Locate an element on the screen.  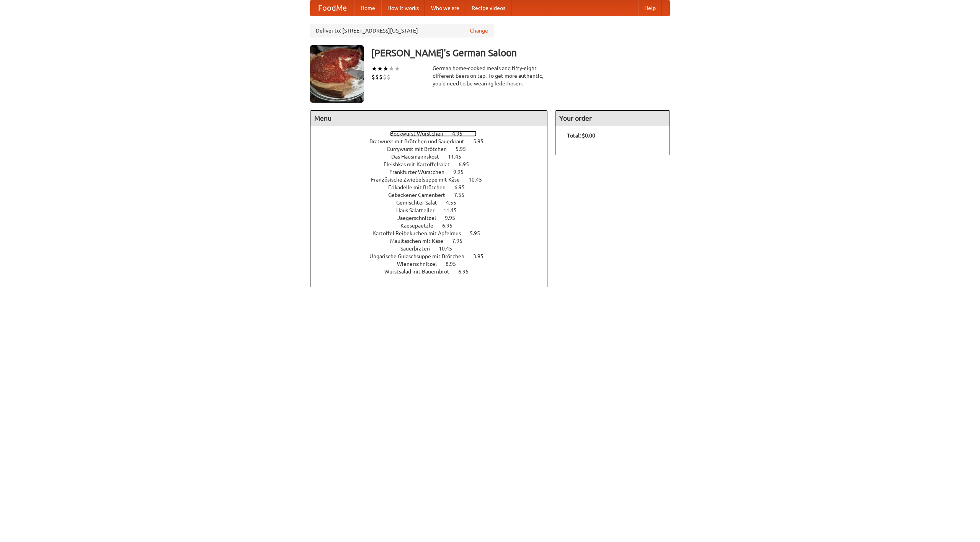
a: Kaesepaetzle 6.95 is located at coordinates (434, 226).